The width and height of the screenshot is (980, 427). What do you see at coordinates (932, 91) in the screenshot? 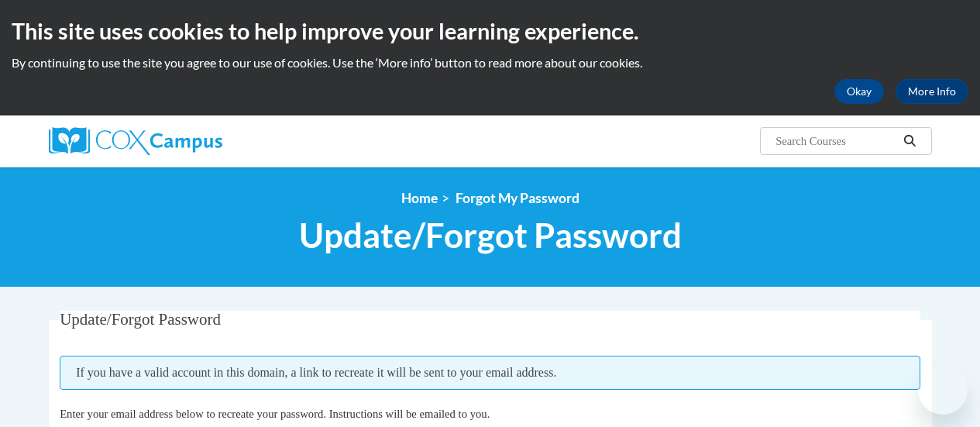
I see `a: More Info` at bounding box center [932, 91].